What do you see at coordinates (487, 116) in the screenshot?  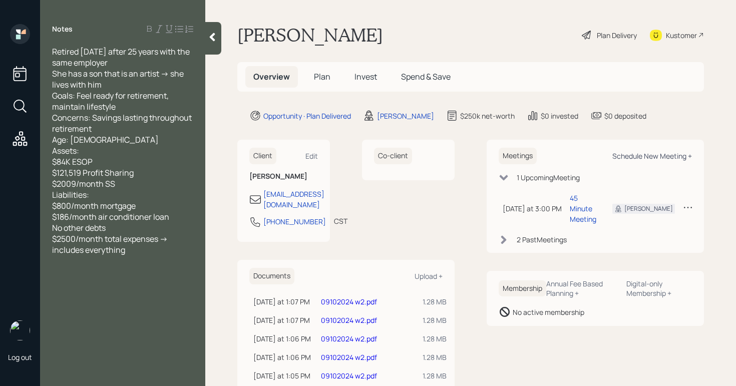 I see `div: $250k net-worth` at bounding box center [487, 116].